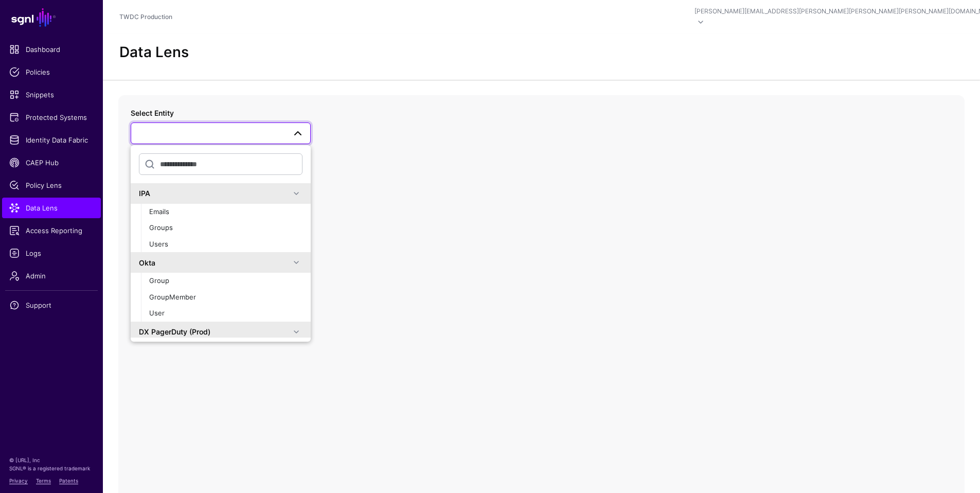  I want to click on a: Policy Lens, so click(51, 185).